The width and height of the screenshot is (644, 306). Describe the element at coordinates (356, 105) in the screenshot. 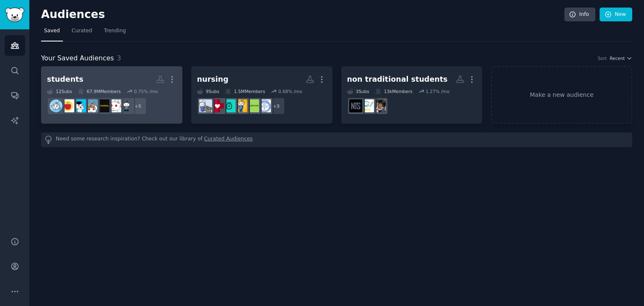

I see `img: NonTraditionalStudent` at that location.